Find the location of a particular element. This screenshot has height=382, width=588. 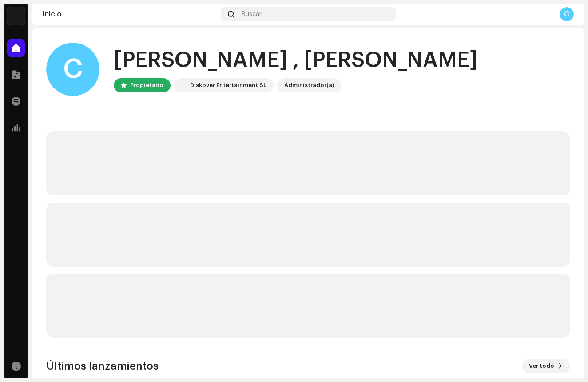

span: Buscar is located at coordinates (251, 14).